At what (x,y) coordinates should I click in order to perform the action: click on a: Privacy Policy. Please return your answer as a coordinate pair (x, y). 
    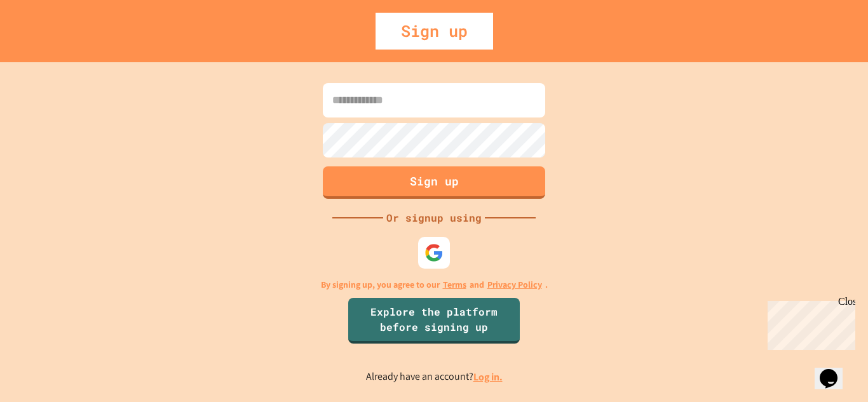
    Looking at the image, I should click on (515, 285).